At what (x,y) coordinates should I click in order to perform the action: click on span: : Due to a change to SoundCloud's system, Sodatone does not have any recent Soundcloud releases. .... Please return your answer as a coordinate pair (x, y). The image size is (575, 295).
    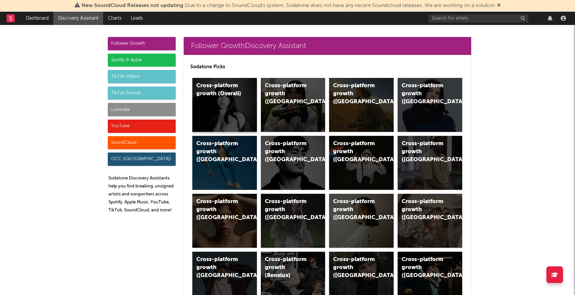
    Looking at the image, I should click on (288, 6).